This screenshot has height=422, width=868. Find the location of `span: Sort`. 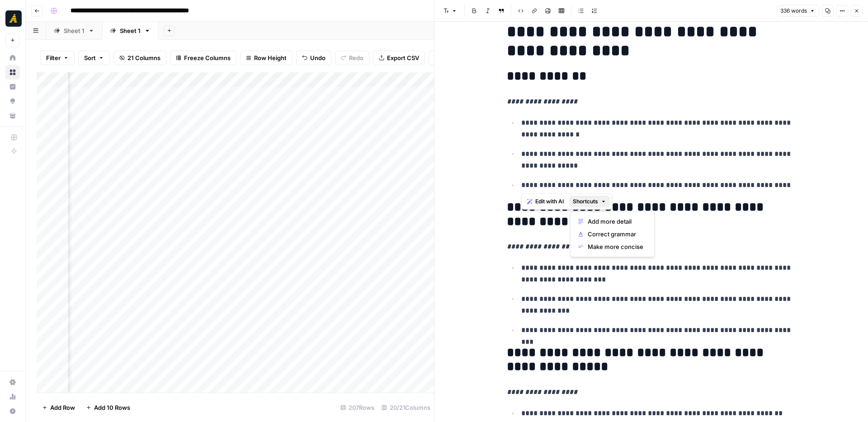

span: Sort is located at coordinates (90, 58).